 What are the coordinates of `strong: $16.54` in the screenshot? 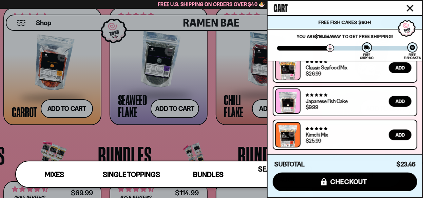 It's located at (323, 36).